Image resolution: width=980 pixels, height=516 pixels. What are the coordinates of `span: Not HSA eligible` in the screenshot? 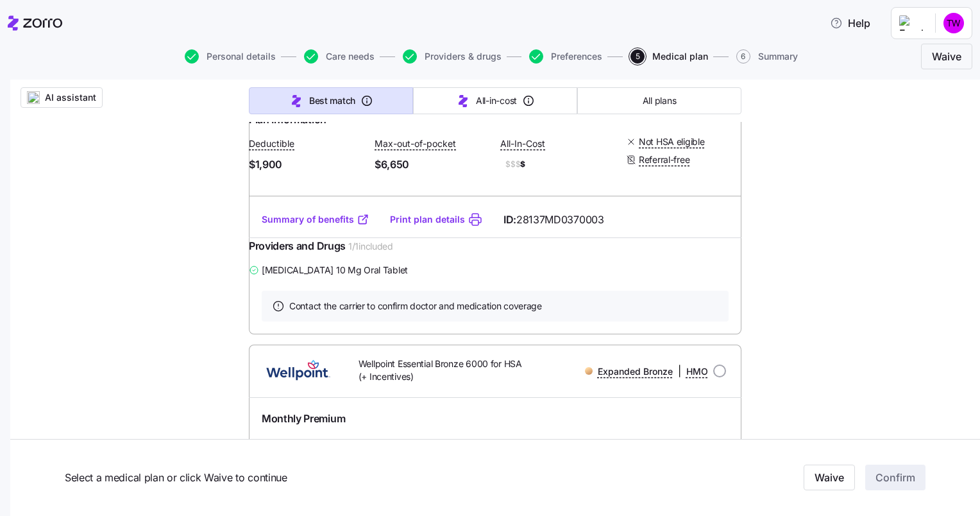 It's located at (671, 141).